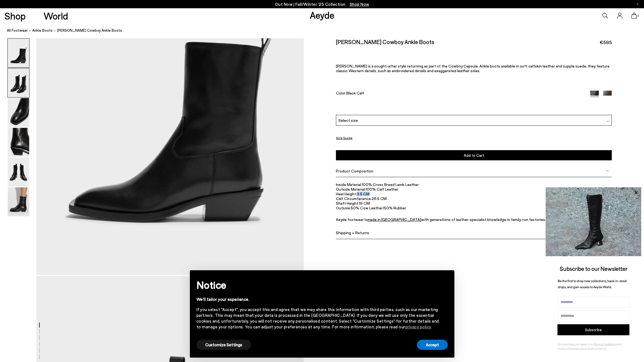 This screenshot has height=362, width=644. I want to click on span: Outside Material:, so click(351, 190).